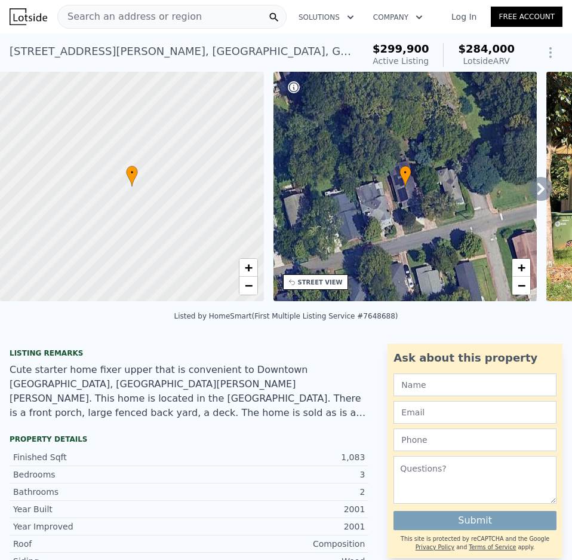 This screenshot has height=560, width=572. Describe the element at coordinates (101, 543) in the screenshot. I see `div: Roof` at that location.